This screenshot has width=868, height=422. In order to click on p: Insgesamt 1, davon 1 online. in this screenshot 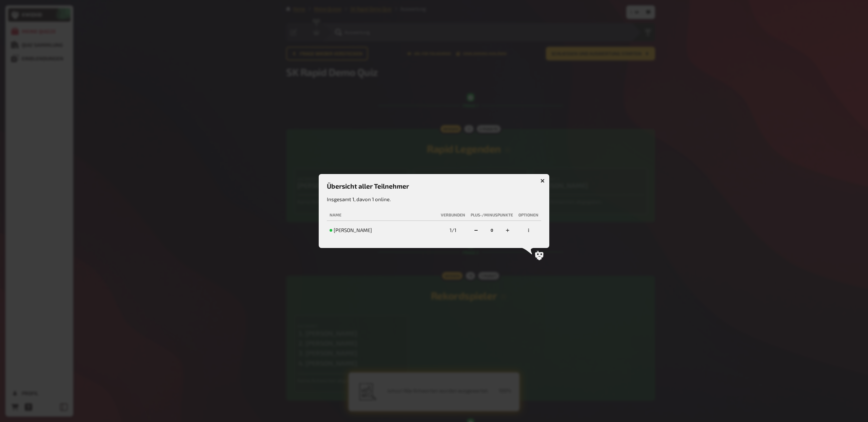, I will do `click(434, 199)`.